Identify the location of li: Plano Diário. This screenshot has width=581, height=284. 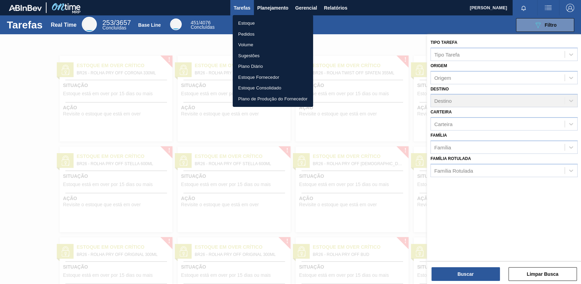
(273, 66).